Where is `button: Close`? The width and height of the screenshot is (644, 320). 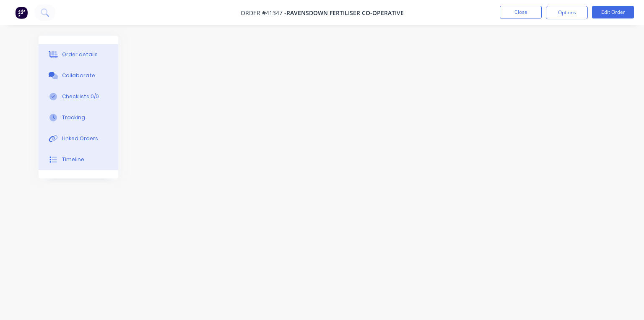 button: Close is located at coordinates (521, 12).